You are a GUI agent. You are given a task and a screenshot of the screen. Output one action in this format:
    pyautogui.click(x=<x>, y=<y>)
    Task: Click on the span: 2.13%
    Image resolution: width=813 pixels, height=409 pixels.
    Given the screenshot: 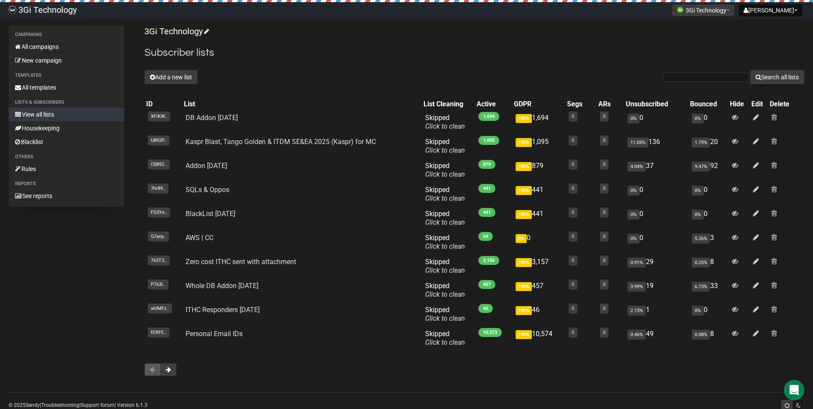 What is the action you would take?
    pyautogui.click(x=637, y=310)
    